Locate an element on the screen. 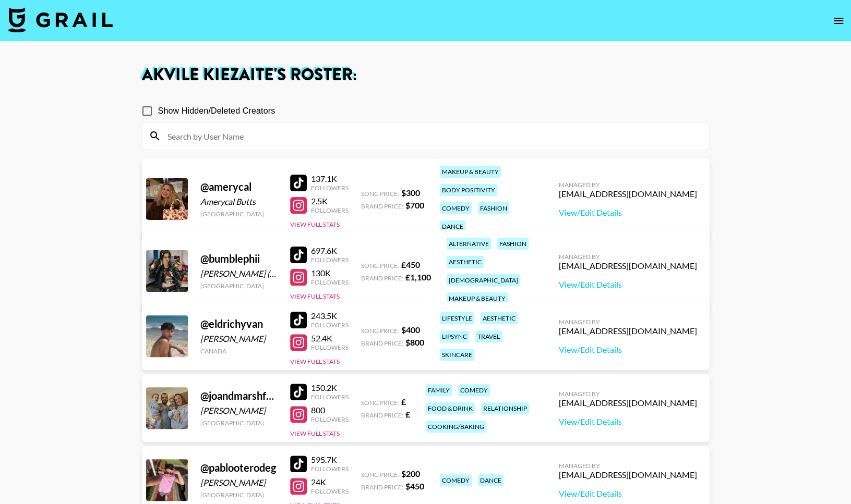  div: Canada is located at coordinates (239, 351).